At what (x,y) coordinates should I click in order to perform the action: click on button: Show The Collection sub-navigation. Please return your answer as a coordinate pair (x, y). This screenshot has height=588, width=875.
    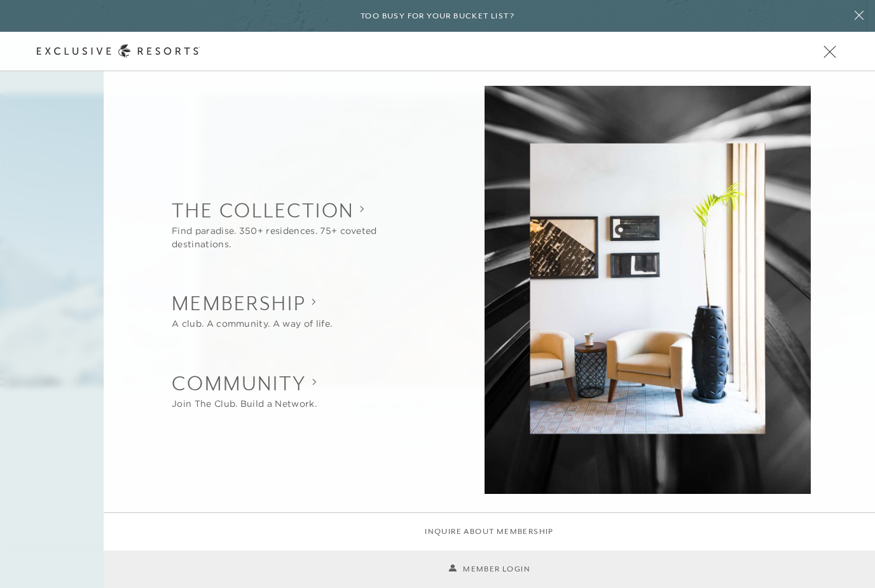
    Looking at the image, I should click on (301, 224).